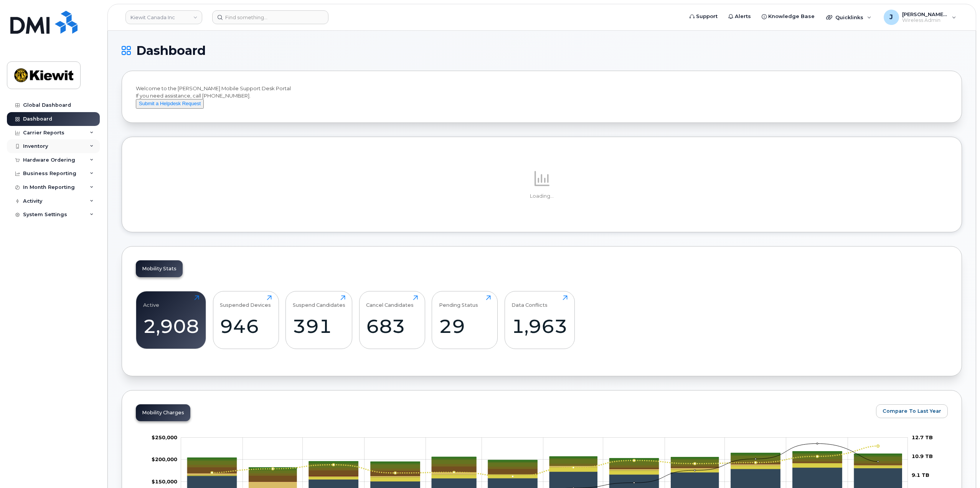  What do you see at coordinates (544, 463) in the screenshot?
I see `g: HST` at bounding box center [544, 463].